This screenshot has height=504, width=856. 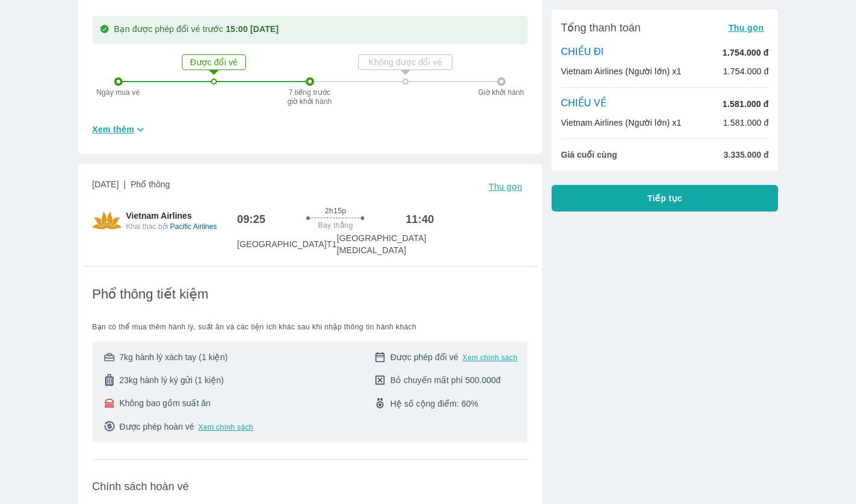 I want to click on p: Ngày mua vé, so click(x=119, y=92).